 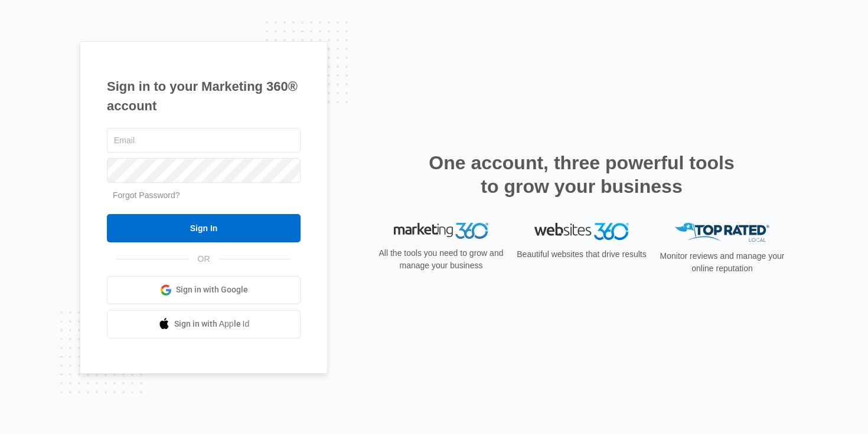 What do you see at coordinates (212, 324) in the screenshot?
I see `span: Sign in with Apple Id` at bounding box center [212, 324].